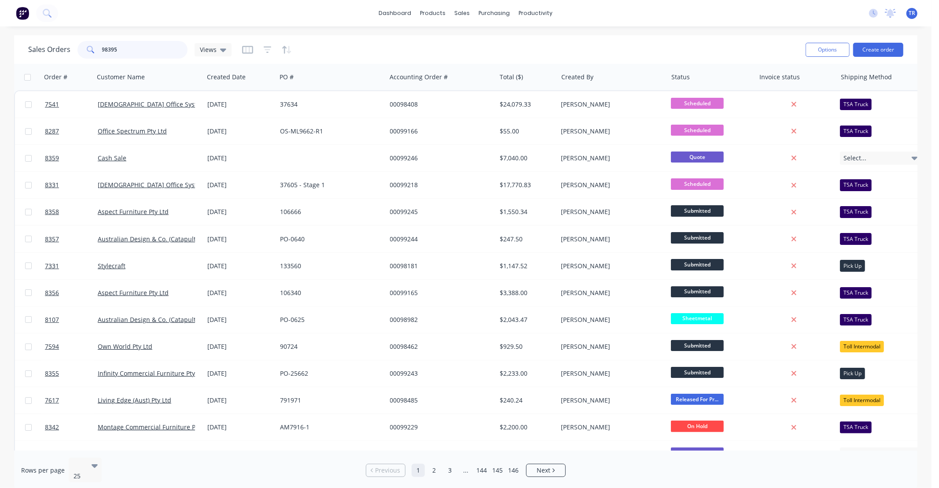  I want to click on span: 8359, so click(52, 158).